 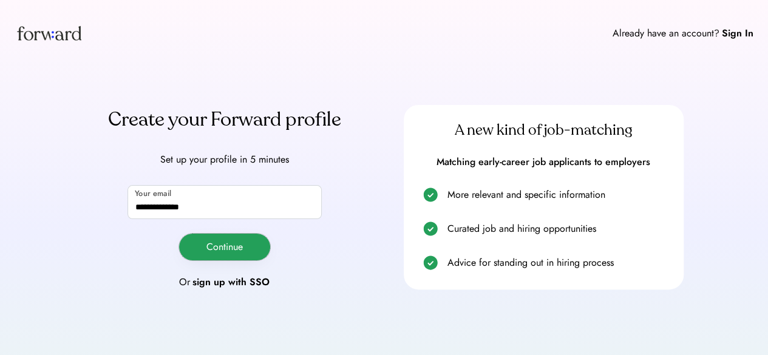 What do you see at coordinates (738, 33) in the screenshot?
I see `div: Sign In` at bounding box center [738, 33].